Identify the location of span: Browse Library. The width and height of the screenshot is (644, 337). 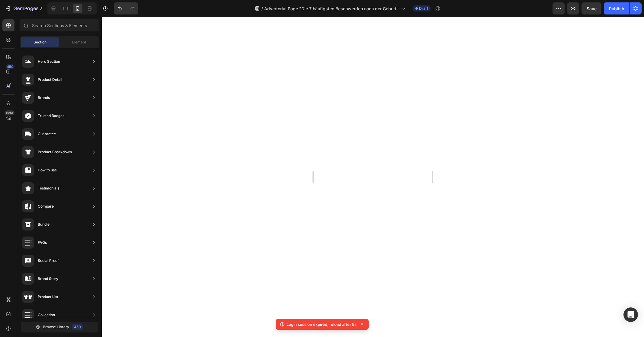
(56, 327).